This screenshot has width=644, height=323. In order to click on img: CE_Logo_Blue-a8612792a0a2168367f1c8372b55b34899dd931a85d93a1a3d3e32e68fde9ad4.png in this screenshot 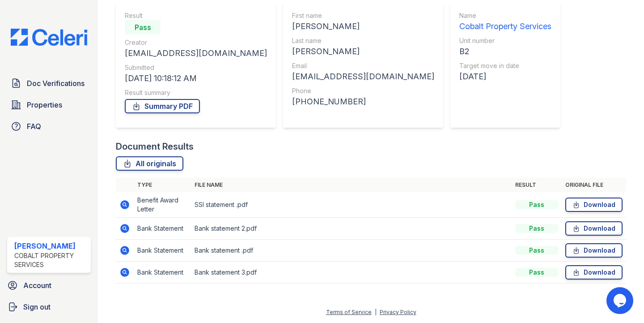, I will do `click(49, 37)`.